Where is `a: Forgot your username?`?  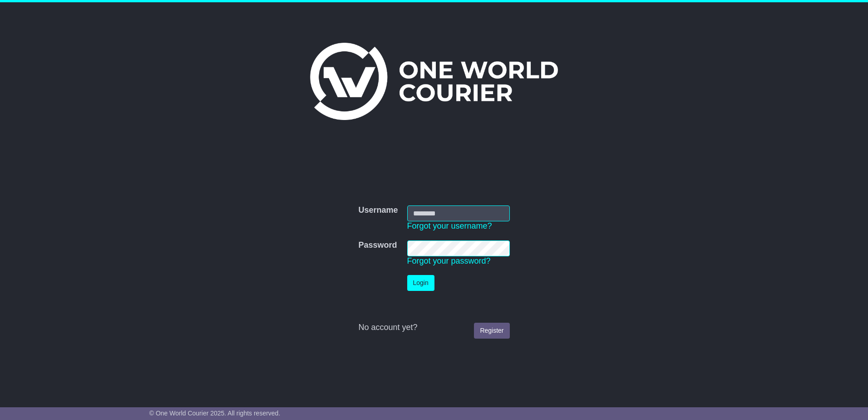
a: Forgot your username? is located at coordinates (449, 226).